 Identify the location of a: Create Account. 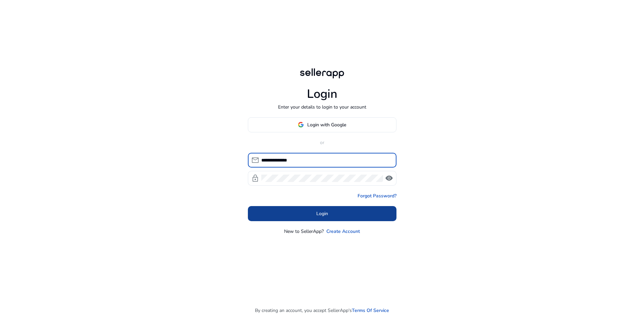
(343, 231).